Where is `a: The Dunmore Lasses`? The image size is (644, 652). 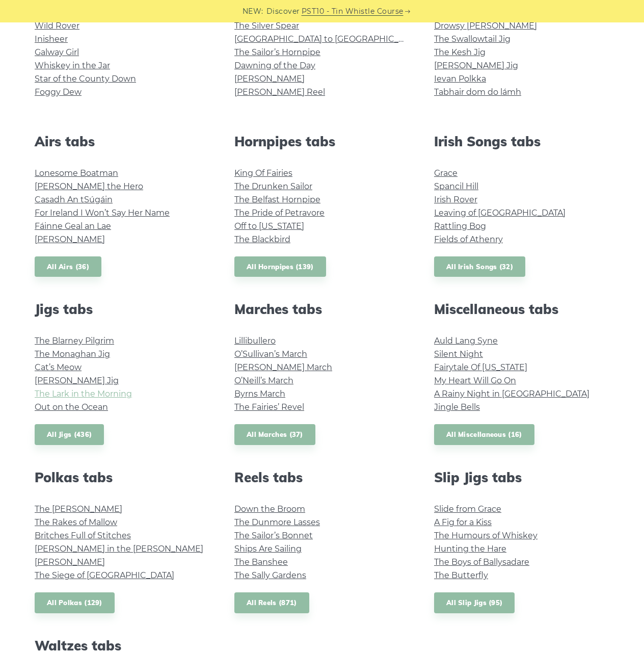
a: The Dunmore Lasses is located at coordinates (277, 522).